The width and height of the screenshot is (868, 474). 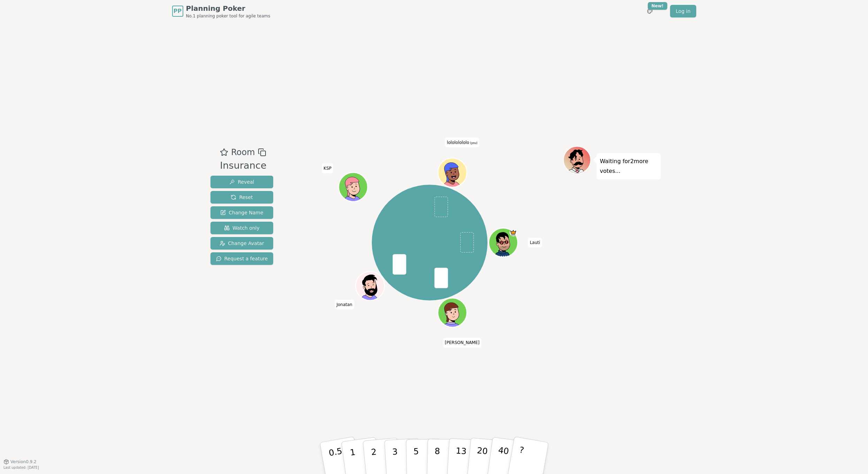 I want to click on button: Request a feature, so click(x=242, y=259).